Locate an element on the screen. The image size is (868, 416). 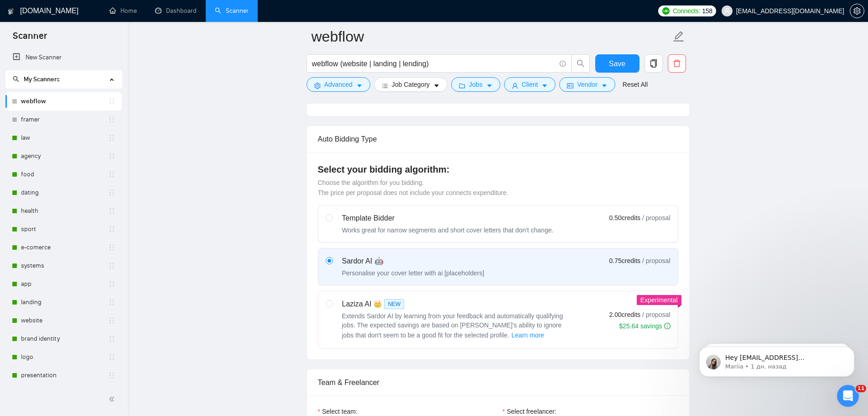
div: Template Bidder is located at coordinates (448, 218).